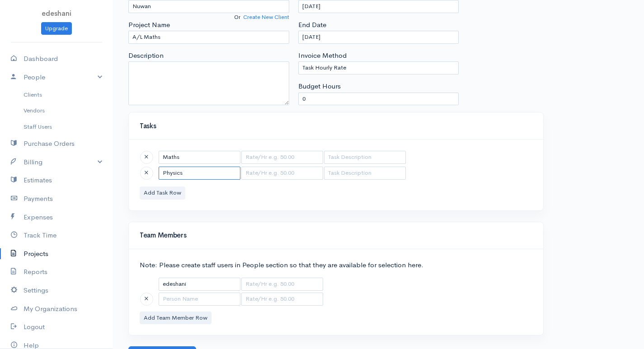 Image resolution: width=644 pixels, height=349 pixels. Describe the element at coordinates (379, 99) in the screenshot. I see `input: 50:00` at that location.